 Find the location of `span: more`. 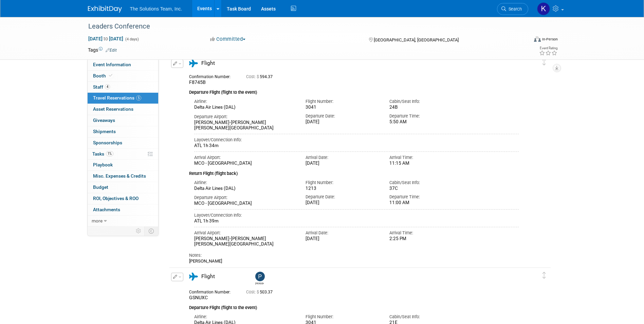

span: more is located at coordinates (97, 220).